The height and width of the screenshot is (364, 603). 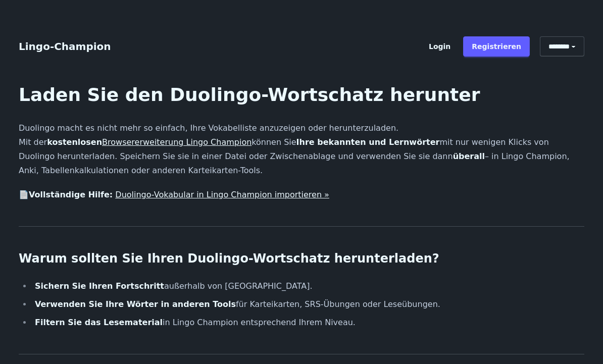 What do you see at coordinates (65, 46) in the screenshot?
I see `a: Lingo-Champion` at bounding box center [65, 46].